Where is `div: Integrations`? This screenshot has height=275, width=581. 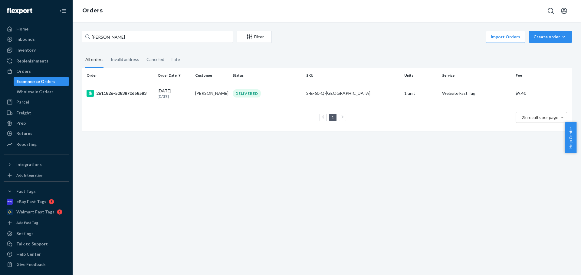 div: Integrations is located at coordinates (29, 165).